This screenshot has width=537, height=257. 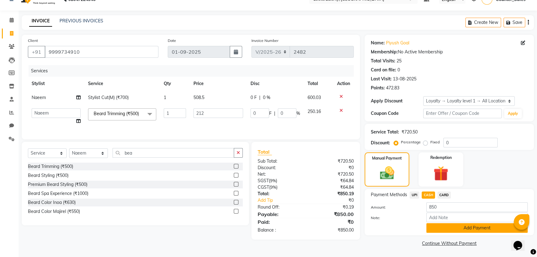 I want to click on div: Apply Discount, so click(x=397, y=101).